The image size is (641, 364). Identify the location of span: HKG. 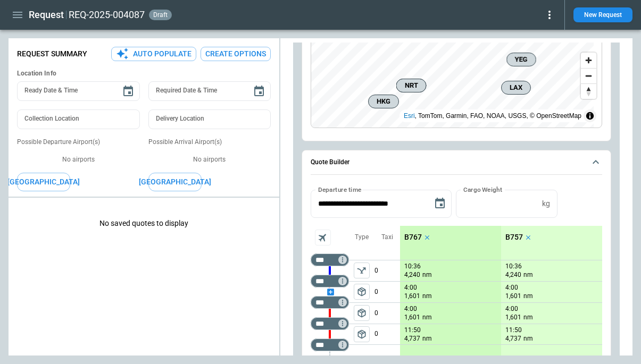
(384, 102).